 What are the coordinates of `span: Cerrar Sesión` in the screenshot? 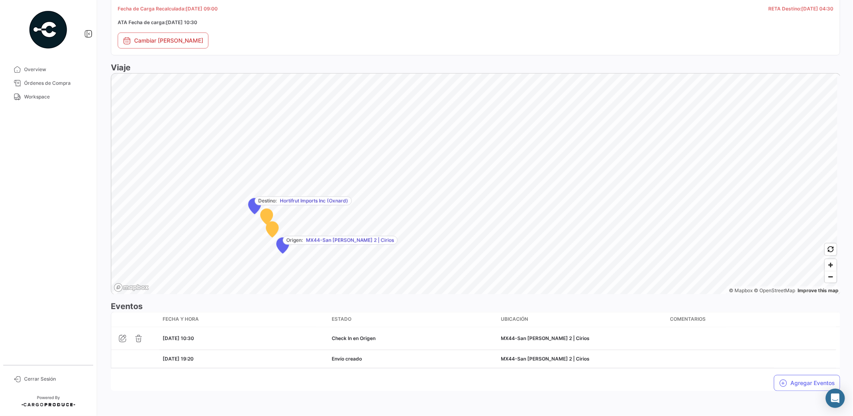 It's located at (55, 379).